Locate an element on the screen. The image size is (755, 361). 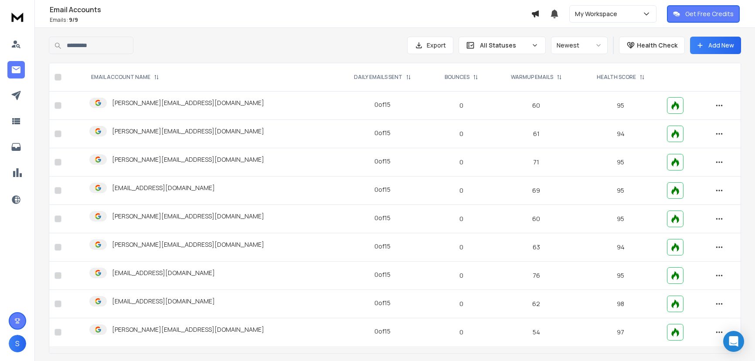
p: DAILY EMAILS SENT is located at coordinates (378, 77).